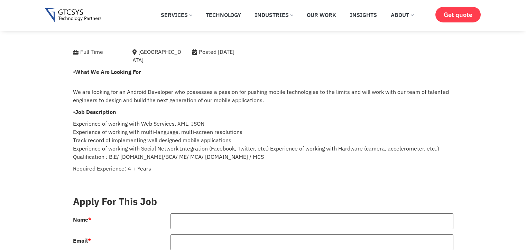  What do you see at coordinates (108, 72) in the screenshot?
I see `strong: What We Are Looking For` at bounding box center [108, 72].